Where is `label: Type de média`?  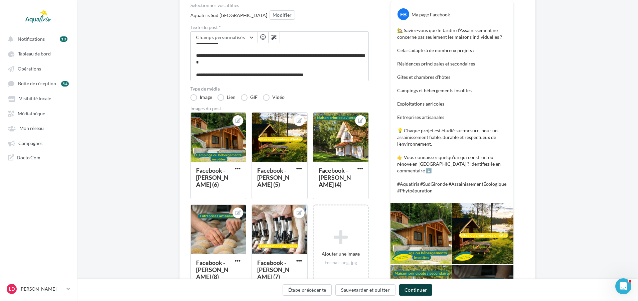
label: Type de média is located at coordinates (279, 89).